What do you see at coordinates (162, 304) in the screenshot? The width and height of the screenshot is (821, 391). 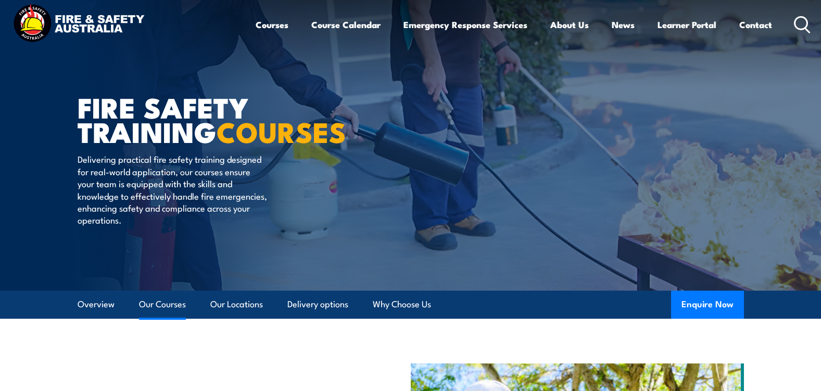 I see `a: Our Courses` at bounding box center [162, 304].